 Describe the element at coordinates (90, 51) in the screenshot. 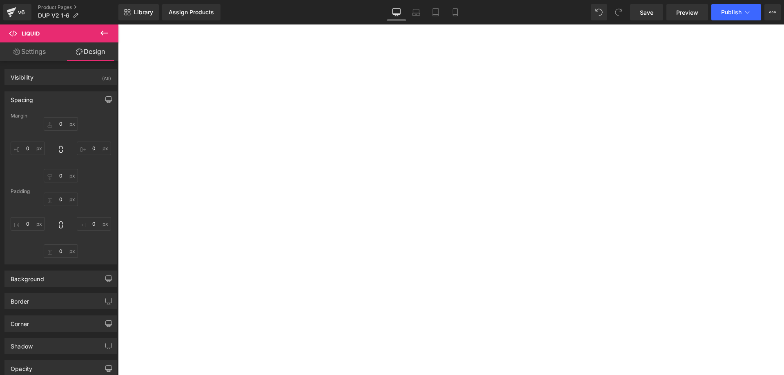

I see `a: Design` at that location.